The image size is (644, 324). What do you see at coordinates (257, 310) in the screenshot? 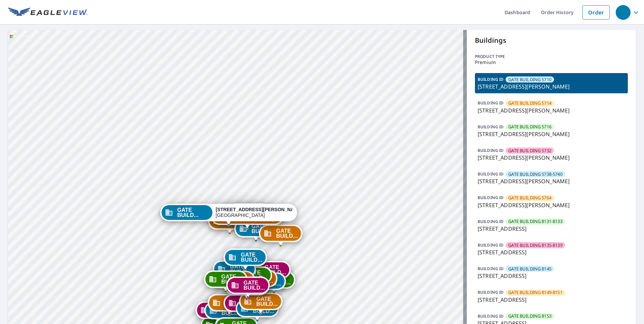
I see `div: Dropped pin, building GATE BUILDING 8165-8167, Commercial property, 8219 Southwestern Blvd Dallas...` at bounding box center [257, 310].